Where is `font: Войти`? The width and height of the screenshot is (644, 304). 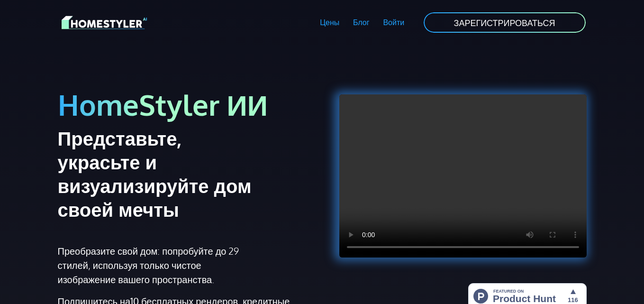 font: Войти is located at coordinates (394, 23).